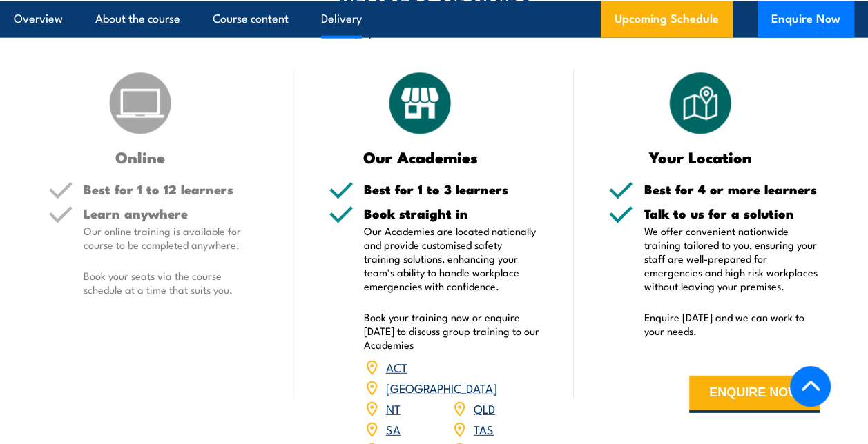 The width and height of the screenshot is (868, 444). I want to click on h5: Best for 1 to 3 learners, so click(452, 189).